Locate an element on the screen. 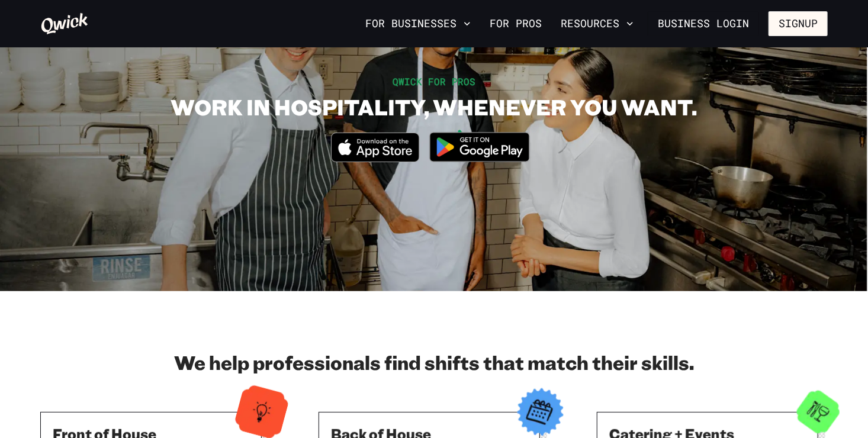 The width and height of the screenshot is (868, 438). button: Signup is located at coordinates (798, 24).